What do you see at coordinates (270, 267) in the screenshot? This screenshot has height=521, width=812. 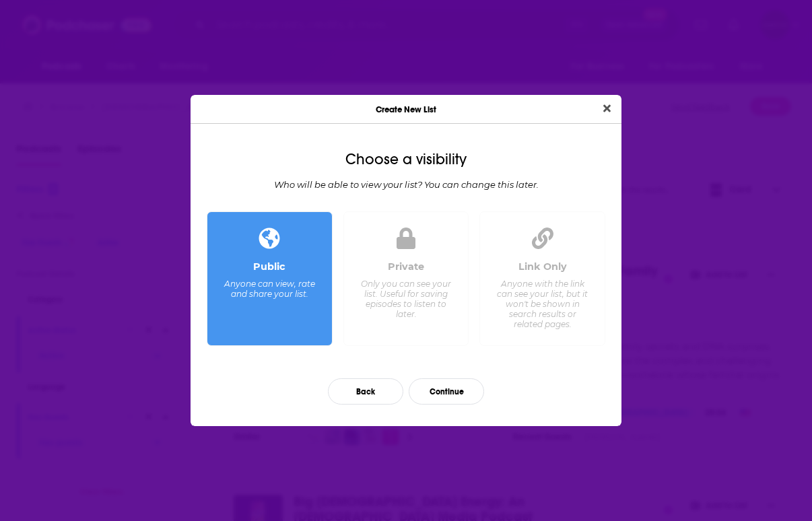 I see `div: Public` at bounding box center [270, 267].